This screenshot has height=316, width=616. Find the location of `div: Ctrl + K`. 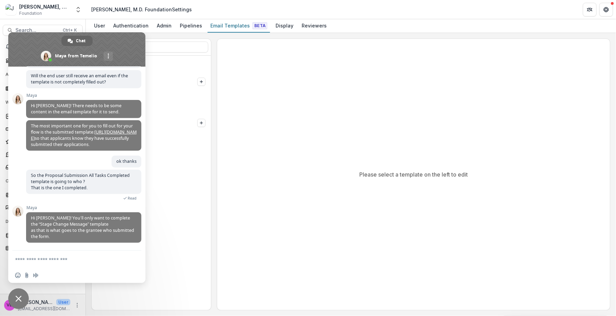

div: Ctrl + K is located at coordinates (70, 30).